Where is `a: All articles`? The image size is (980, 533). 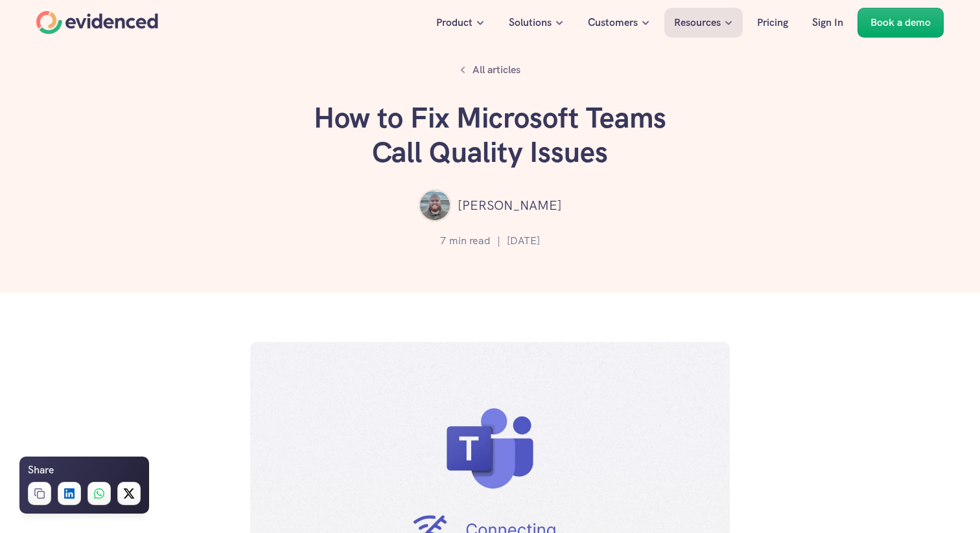 a: All articles is located at coordinates (490, 70).